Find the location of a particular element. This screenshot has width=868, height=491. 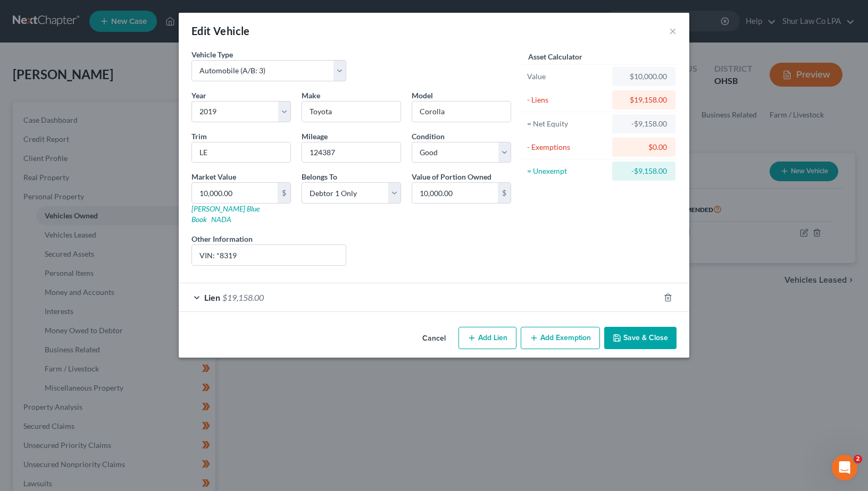

div: = Net Equity is located at coordinates (567, 124).